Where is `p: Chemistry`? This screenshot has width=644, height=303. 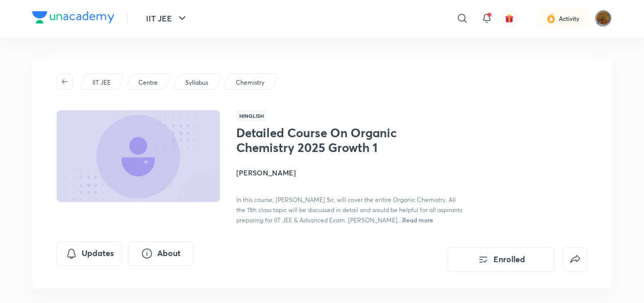
p: Chemistry is located at coordinates (250, 83).